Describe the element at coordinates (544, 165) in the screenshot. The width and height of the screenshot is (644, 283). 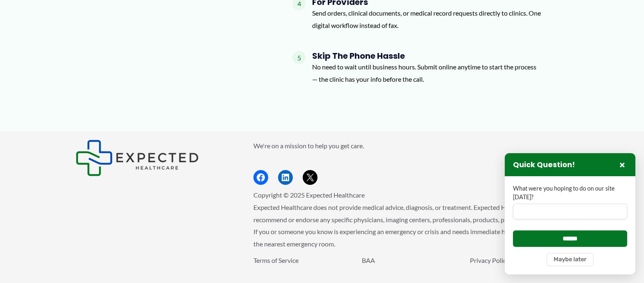
I see `h3: Quick Question!` at that location.